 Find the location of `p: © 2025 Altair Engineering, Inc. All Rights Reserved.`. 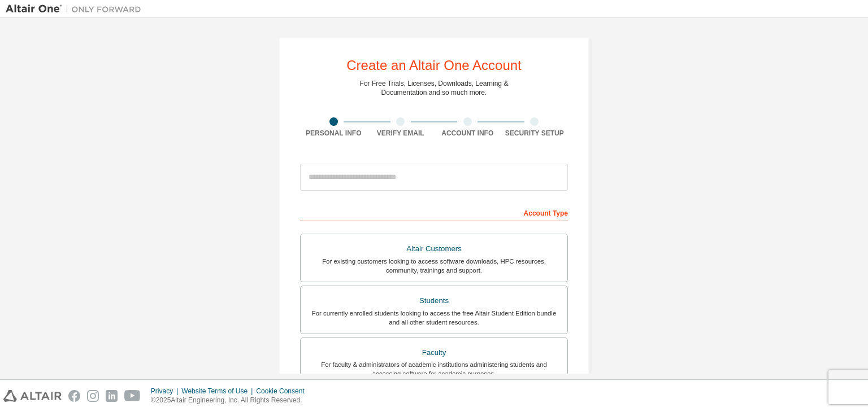

p: © 2025 Altair Engineering, Inc. All Rights Reserved. is located at coordinates (231, 400).